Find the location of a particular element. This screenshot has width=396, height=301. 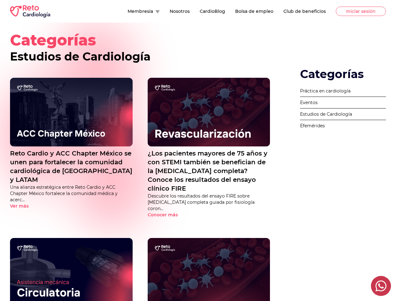

button: Club de beneficios is located at coordinates (304, 11).